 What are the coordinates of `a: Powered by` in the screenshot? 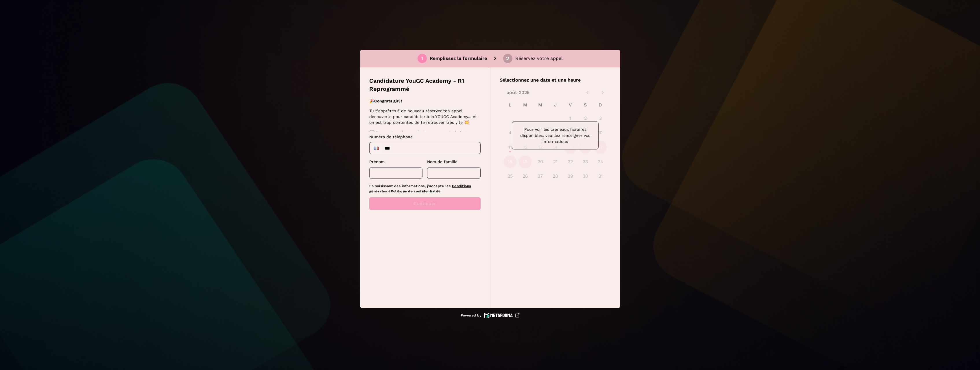 It's located at (490, 315).